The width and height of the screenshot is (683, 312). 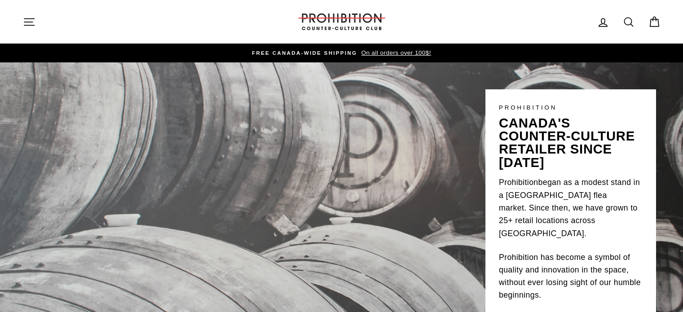 I want to click on img: PROHIBITION COUNTER-CULTURE CLUB, so click(x=342, y=22).